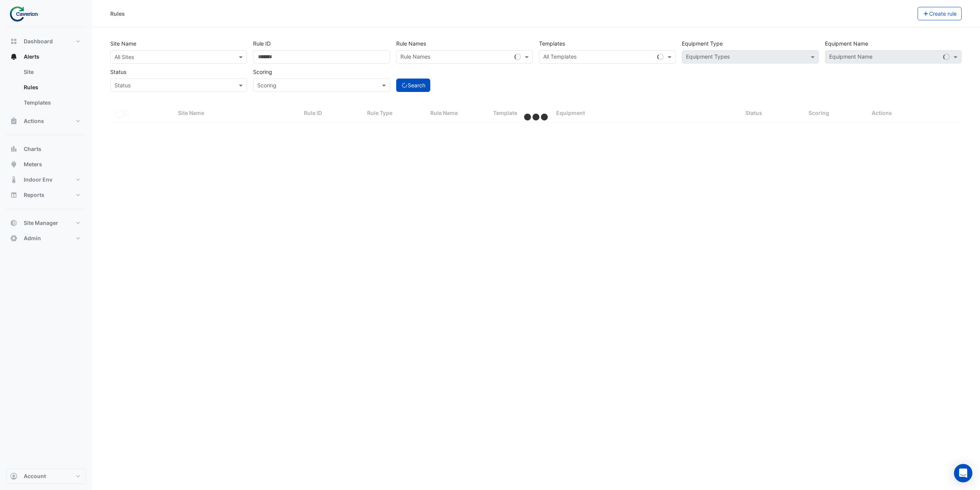 Image resolution: width=980 pixels, height=490 pixels. What do you see at coordinates (14, 164) in the screenshot?
I see `app-icon: Meters` at bounding box center [14, 164].